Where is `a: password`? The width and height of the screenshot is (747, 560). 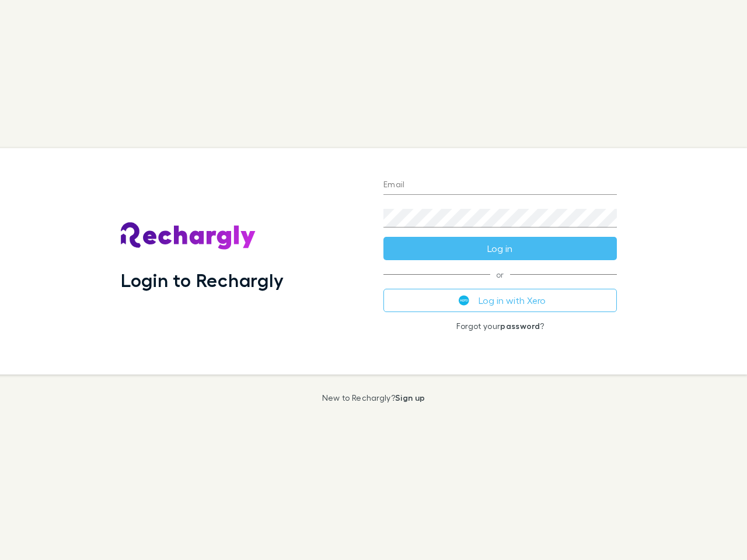 a: password is located at coordinates (520, 326).